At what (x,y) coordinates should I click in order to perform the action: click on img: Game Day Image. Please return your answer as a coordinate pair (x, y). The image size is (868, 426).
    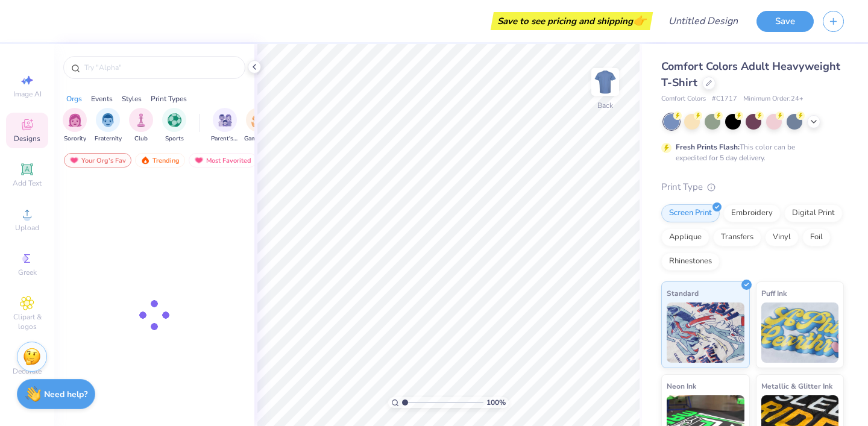
    Looking at the image, I should click on (258, 120).